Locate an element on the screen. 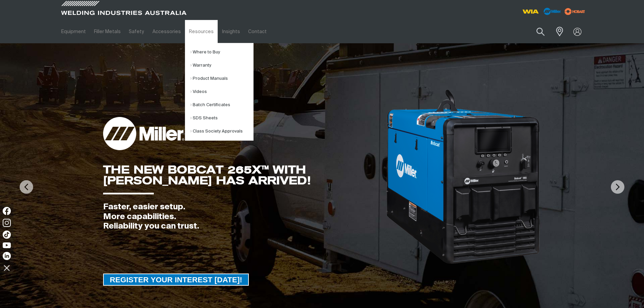  img: miller is located at coordinates (575, 11).